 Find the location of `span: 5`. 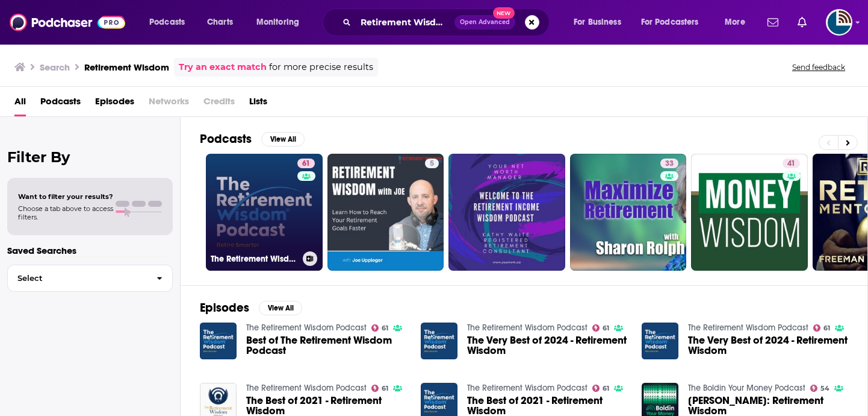

span: 5 is located at coordinates (432, 164).